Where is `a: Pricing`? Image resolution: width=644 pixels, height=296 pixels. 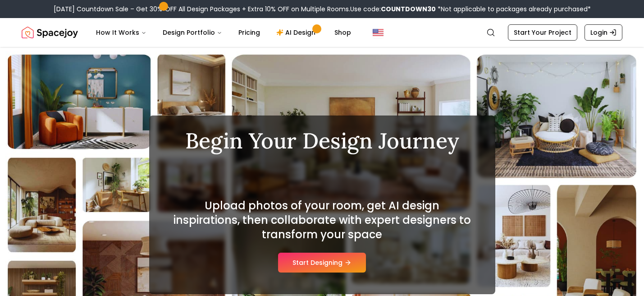
a: Pricing is located at coordinates (249, 33).